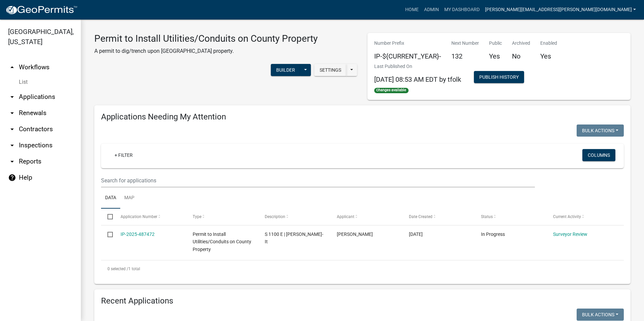  I want to click on a: Surveyor Review, so click(570, 234).